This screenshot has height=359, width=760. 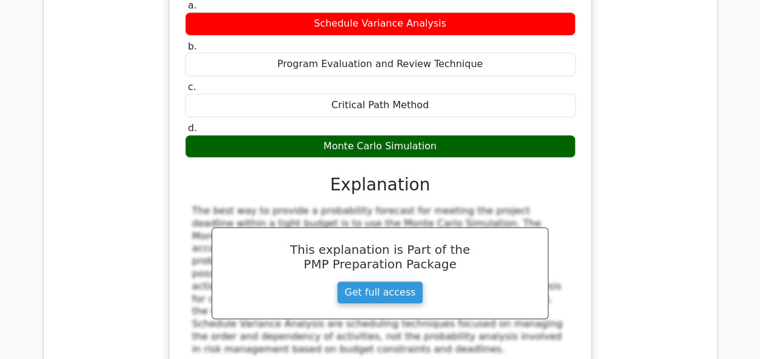 I want to click on div: Monte Carlo Simulation, so click(x=380, y=146).